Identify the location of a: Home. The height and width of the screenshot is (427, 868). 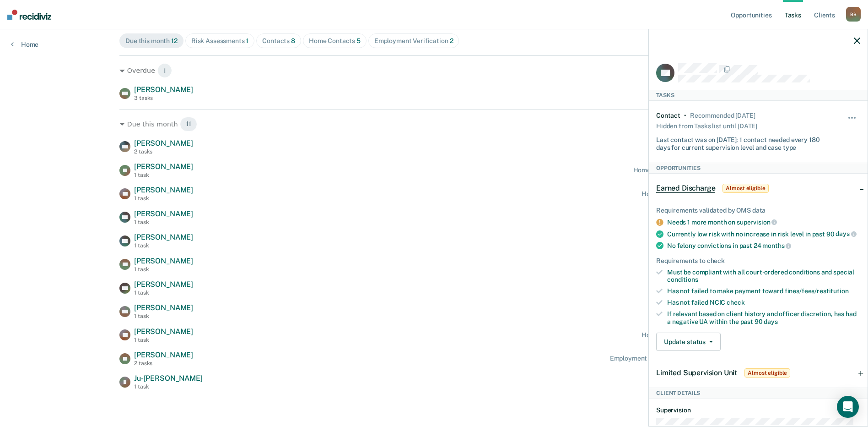
(25, 45).